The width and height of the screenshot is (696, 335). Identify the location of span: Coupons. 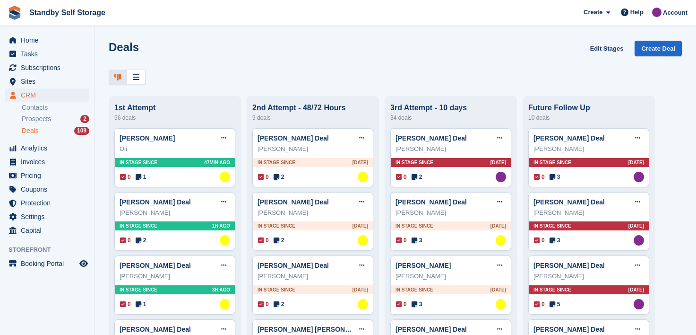
(49, 189).